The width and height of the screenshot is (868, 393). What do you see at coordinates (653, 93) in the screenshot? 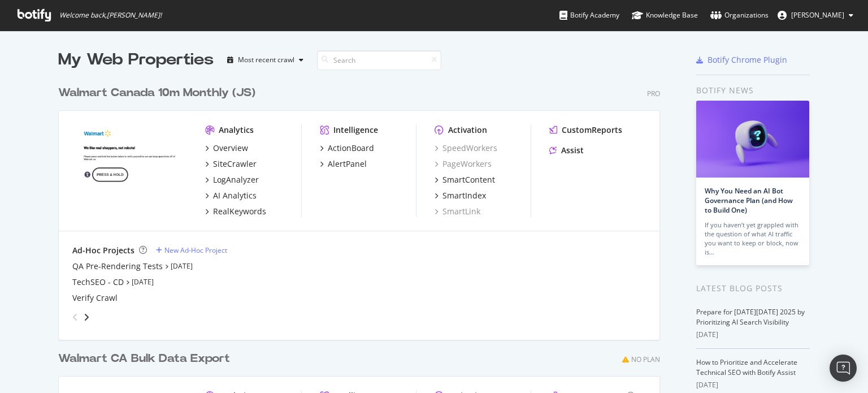
I see `div: Pro` at bounding box center [653, 93].